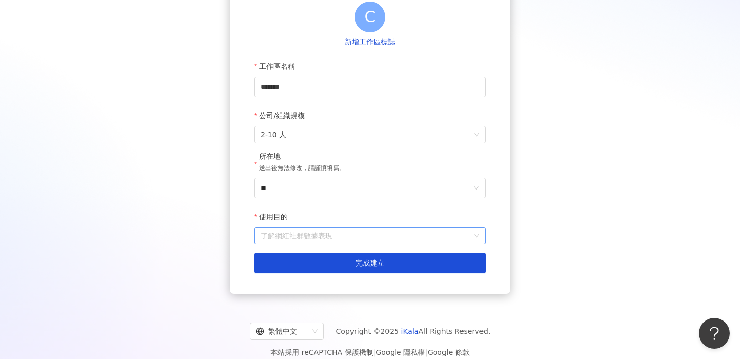 This screenshot has height=359, width=740. Describe the element at coordinates (275, 217) in the screenshot. I see `label: 使用目的` at that location.